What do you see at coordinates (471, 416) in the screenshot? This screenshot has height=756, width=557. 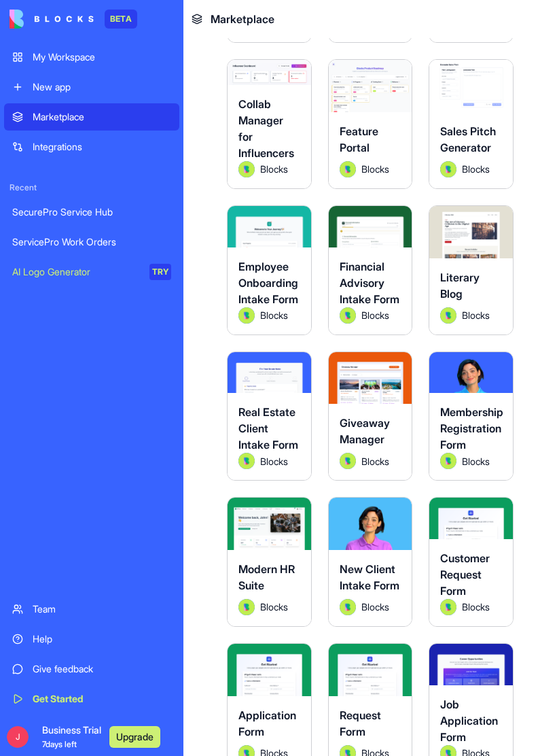 I see `a: Membership Registration FormAvatarBlocks` at bounding box center [471, 416].